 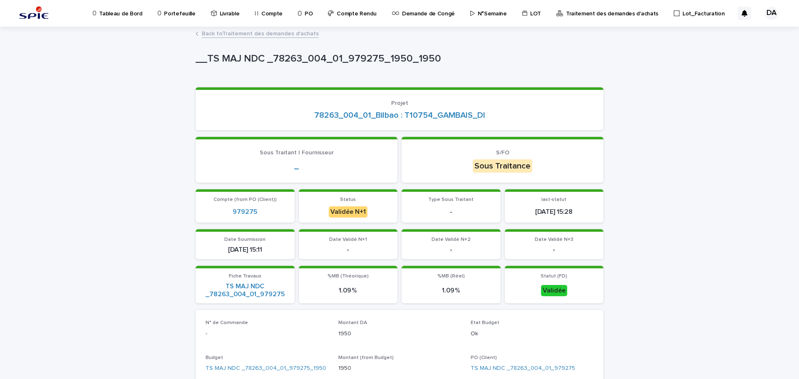 What do you see at coordinates (532, 334) in the screenshot?
I see `p: Ok` at bounding box center [532, 334].